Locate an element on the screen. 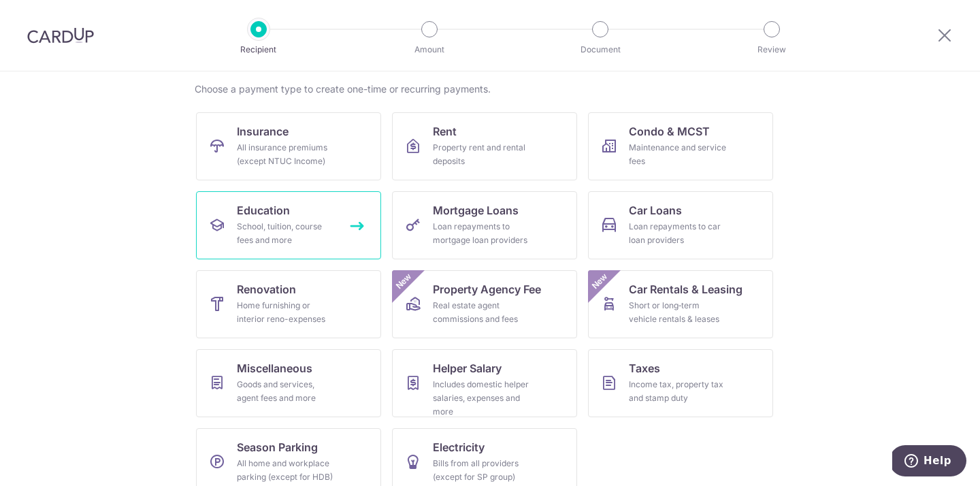 This screenshot has height=486, width=980. a: RentProperty rent and rental deposits is located at coordinates (485, 146).